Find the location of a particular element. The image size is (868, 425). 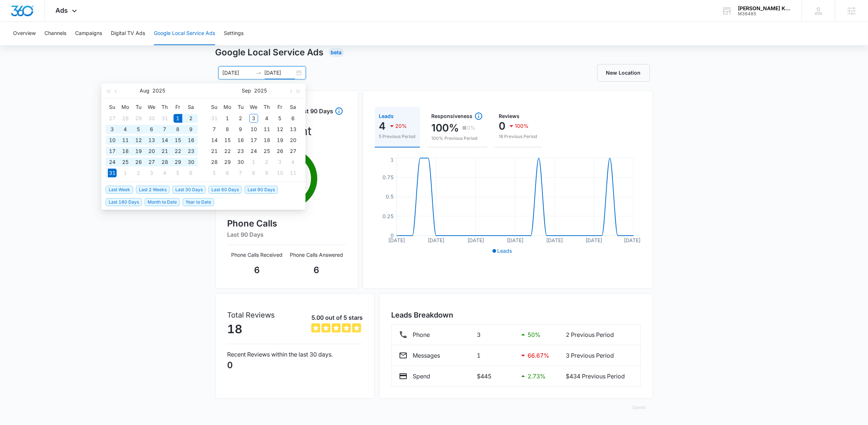

td: 2025-08-09 is located at coordinates (191, 129).